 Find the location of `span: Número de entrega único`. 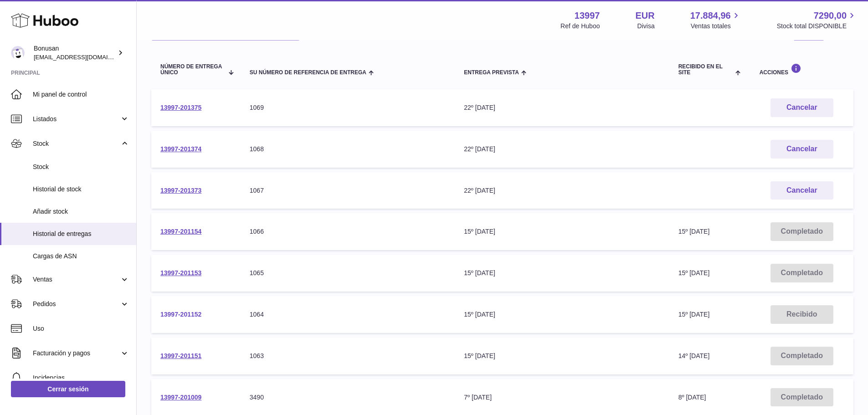

span: Número de entrega único is located at coordinates (192, 70).